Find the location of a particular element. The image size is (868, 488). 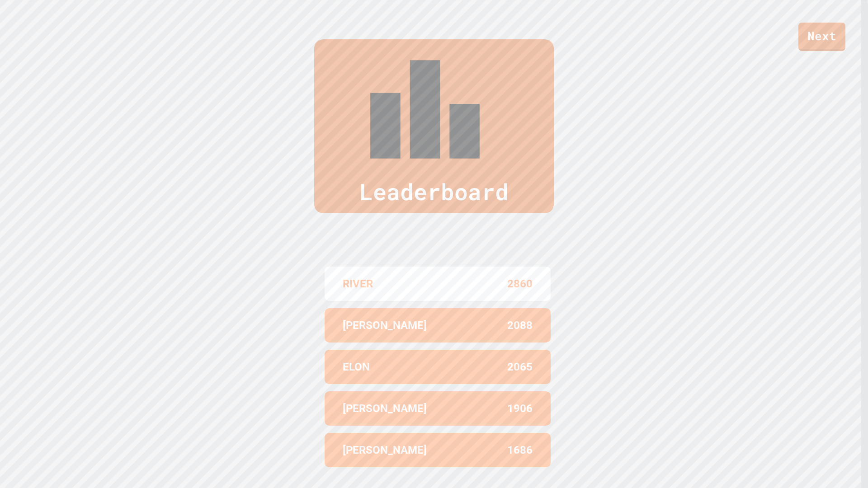

p: 2860 is located at coordinates (520, 284).